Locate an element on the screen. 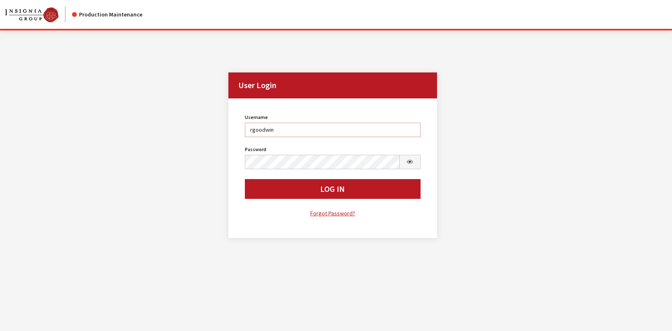  h2: User Login is located at coordinates (332, 85).